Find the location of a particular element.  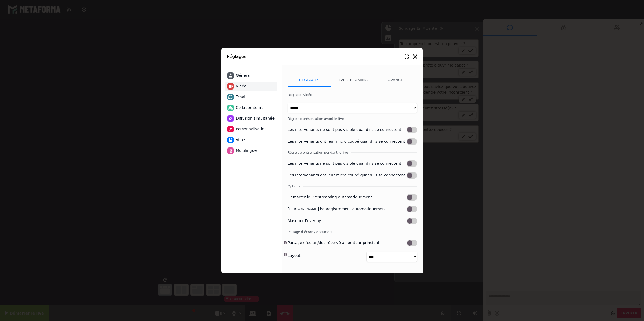

label: Démarrer le livestreaming automatiquement is located at coordinates (330, 197).